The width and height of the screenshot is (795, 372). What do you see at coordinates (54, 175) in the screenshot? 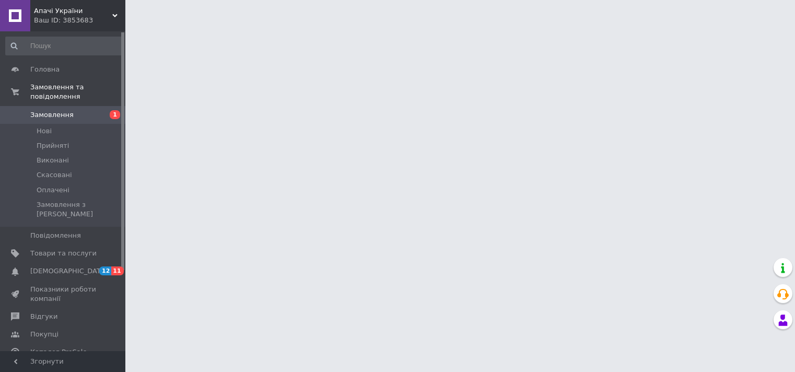
I see `span: Скасовані` at bounding box center [54, 175].